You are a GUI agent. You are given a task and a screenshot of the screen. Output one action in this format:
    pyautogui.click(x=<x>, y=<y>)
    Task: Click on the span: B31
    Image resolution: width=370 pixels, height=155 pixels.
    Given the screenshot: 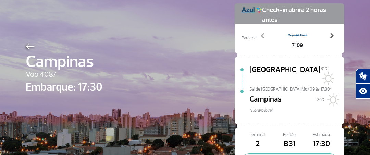 What is the action you would take?
    pyautogui.click(x=289, y=144)
    